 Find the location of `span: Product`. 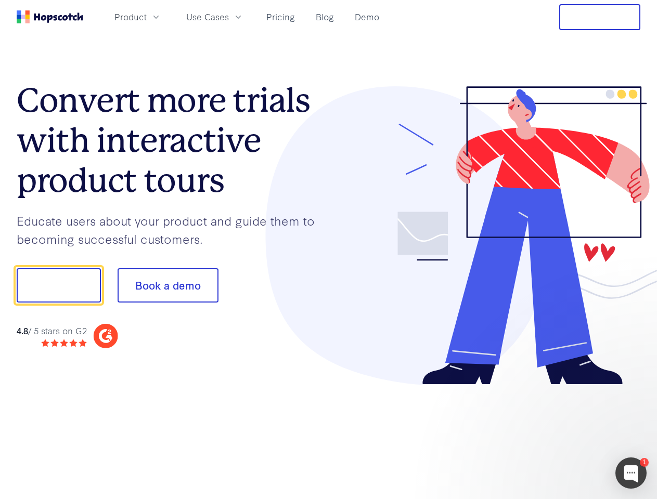

span: Product is located at coordinates (131, 17).